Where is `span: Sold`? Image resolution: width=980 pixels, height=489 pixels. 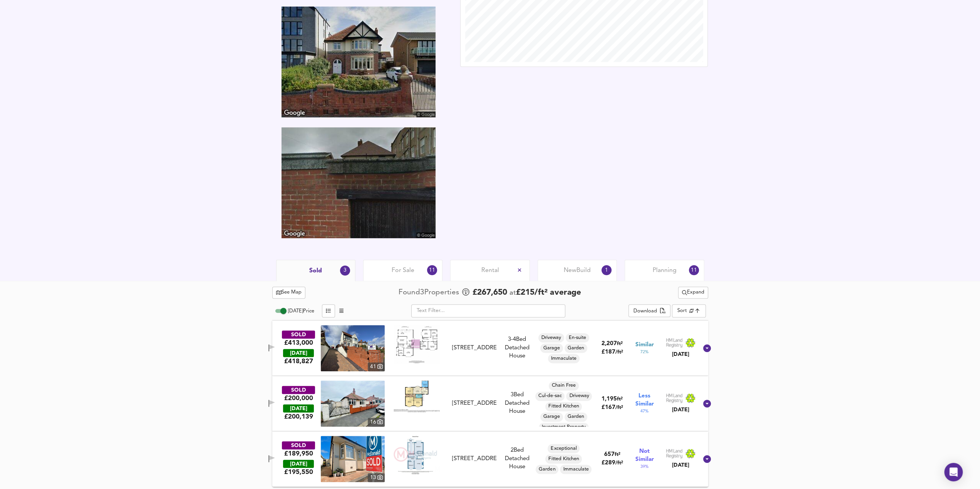
span: Sold is located at coordinates (315, 271).